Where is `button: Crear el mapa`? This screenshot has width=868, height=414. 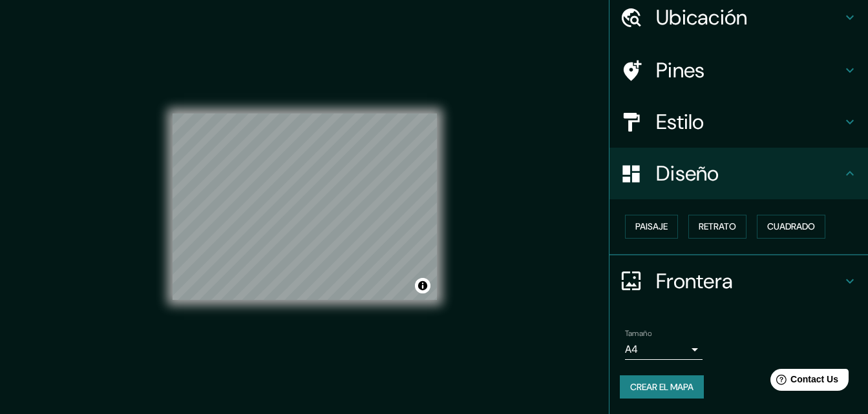
button: Crear el mapa is located at coordinates (661, 387).